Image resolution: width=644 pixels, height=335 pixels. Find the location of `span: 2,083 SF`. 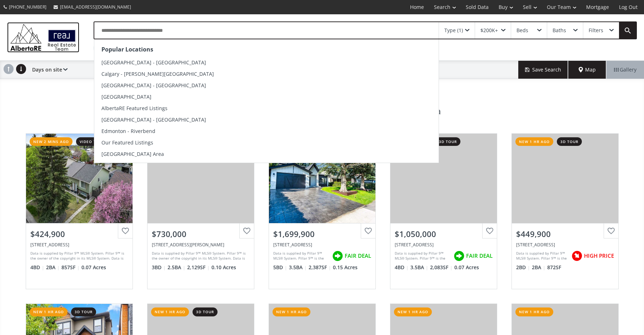

span: 2,083 SF is located at coordinates (441, 267).